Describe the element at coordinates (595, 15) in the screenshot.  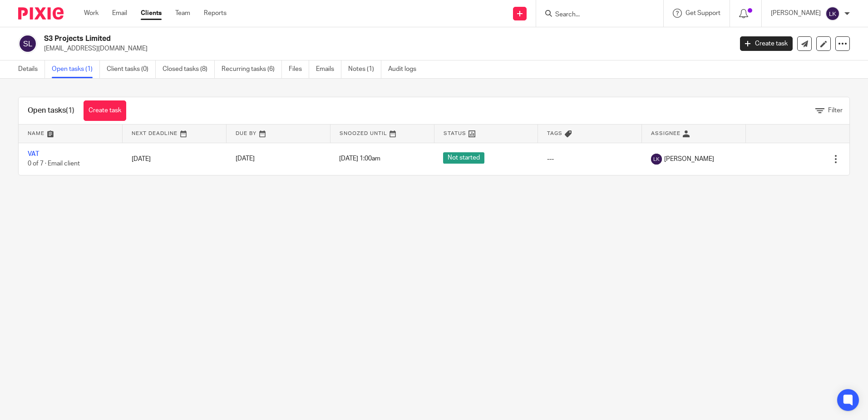
I see `input: Search` at that location.